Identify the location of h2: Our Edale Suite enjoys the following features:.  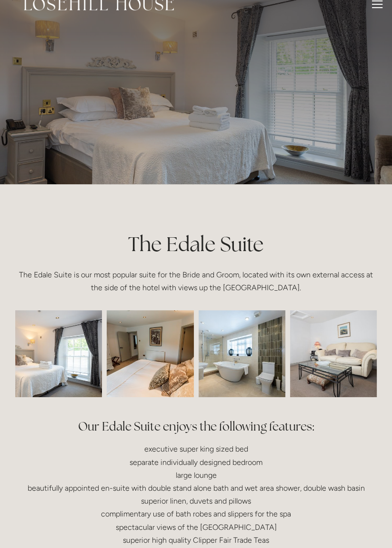
(196, 426).